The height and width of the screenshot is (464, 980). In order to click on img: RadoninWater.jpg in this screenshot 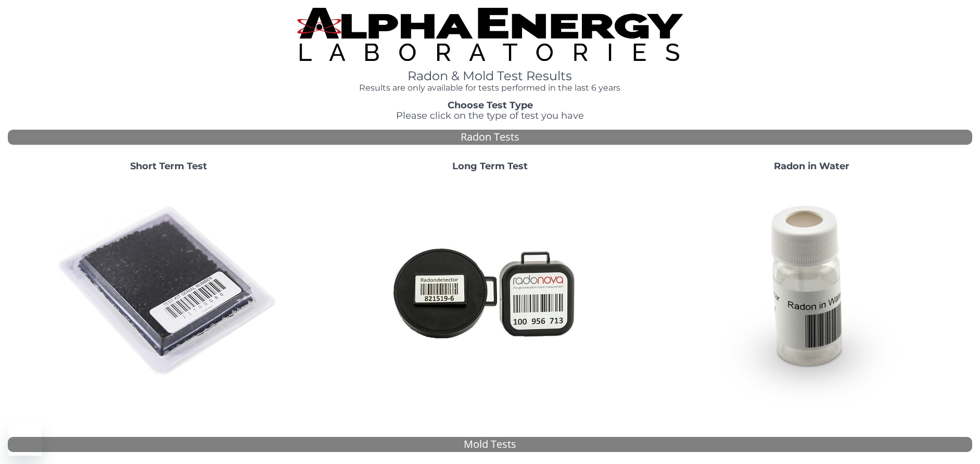, I will do `click(812, 291)`.